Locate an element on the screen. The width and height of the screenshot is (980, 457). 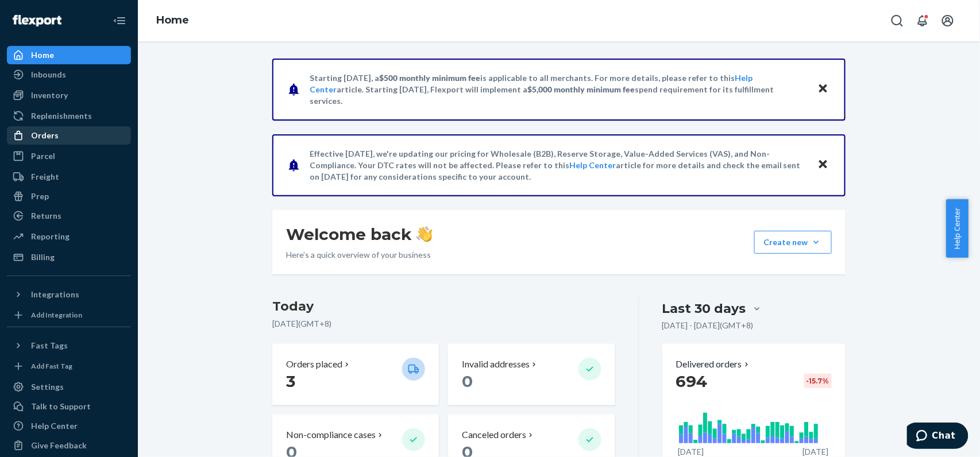
h1: Welcome back is located at coordinates (359, 234).